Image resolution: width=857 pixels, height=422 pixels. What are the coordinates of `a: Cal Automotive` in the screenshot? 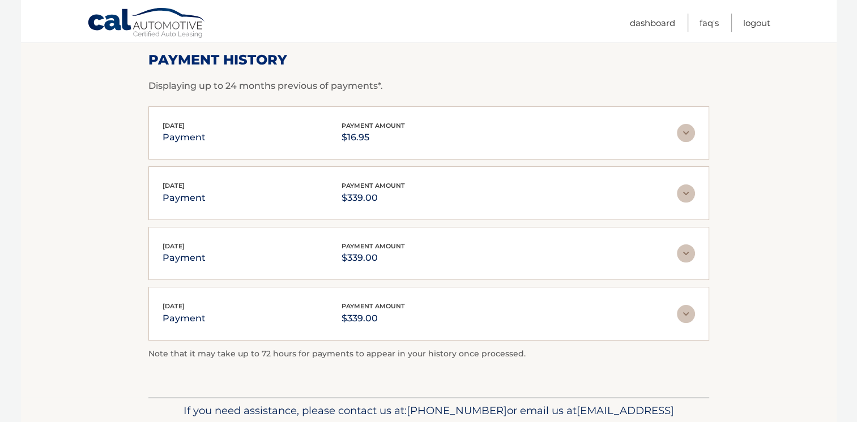 It's located at (147, 24).